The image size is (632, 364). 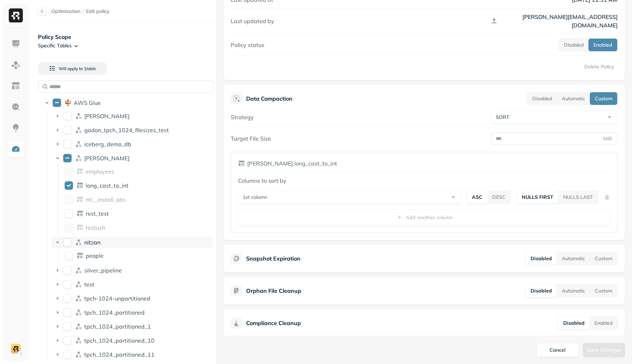 What do you see at coordinates (274, 291) in the screenshot?
I see `p: Orphan File Cleanup` at bounding box center [274, 291].